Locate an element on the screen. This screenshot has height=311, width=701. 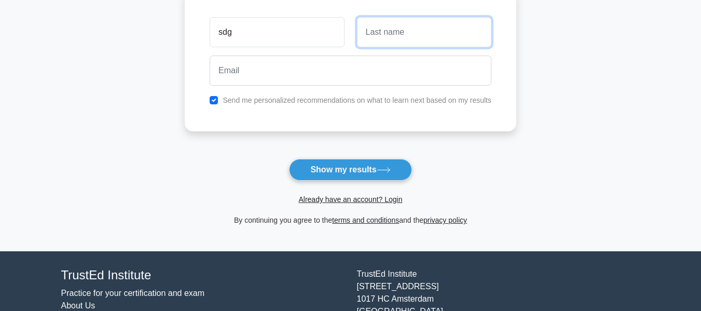
a: Practice for your certification and exam is located at coordinates (133, 293).